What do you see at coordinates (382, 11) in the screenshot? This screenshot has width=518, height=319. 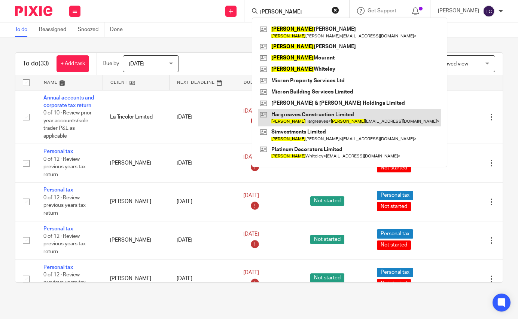 I see `span: Get Support` at bounding box center [382, 11].